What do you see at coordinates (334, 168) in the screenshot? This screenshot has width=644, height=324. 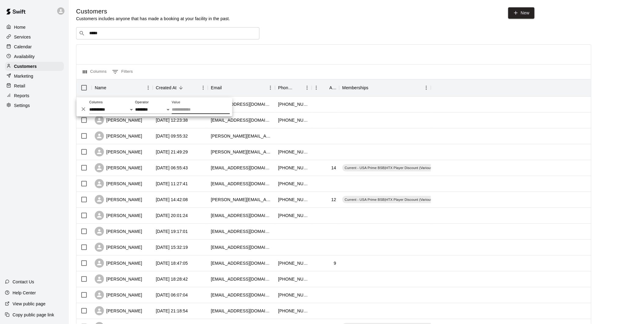 I see `div: 14` at bounding box center [334, 168].